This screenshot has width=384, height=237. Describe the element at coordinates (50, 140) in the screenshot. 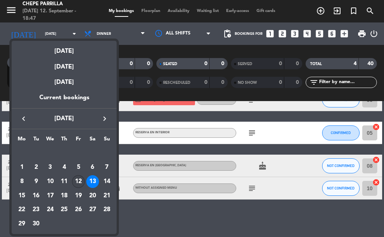

I see `th: Wednesday` at that location.